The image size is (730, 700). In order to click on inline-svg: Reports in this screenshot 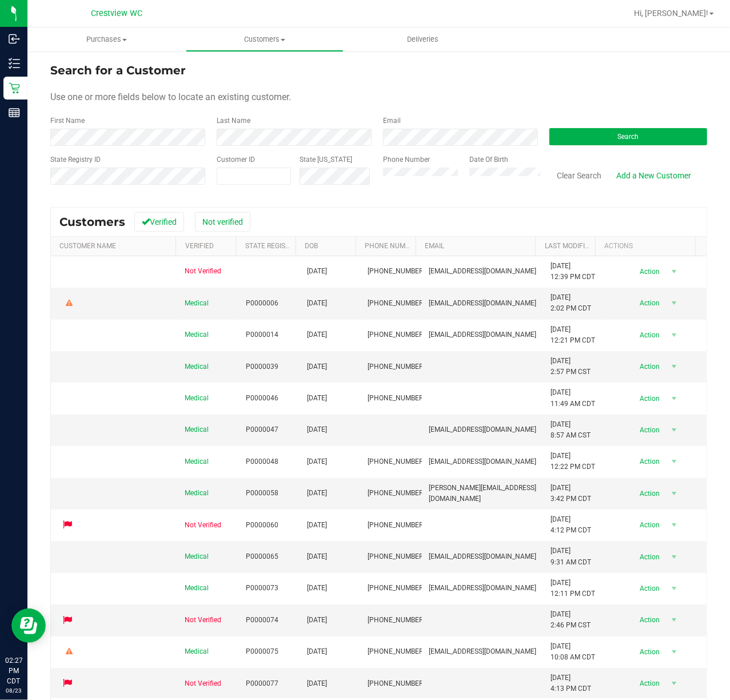, I will do `click(14, 113)`.